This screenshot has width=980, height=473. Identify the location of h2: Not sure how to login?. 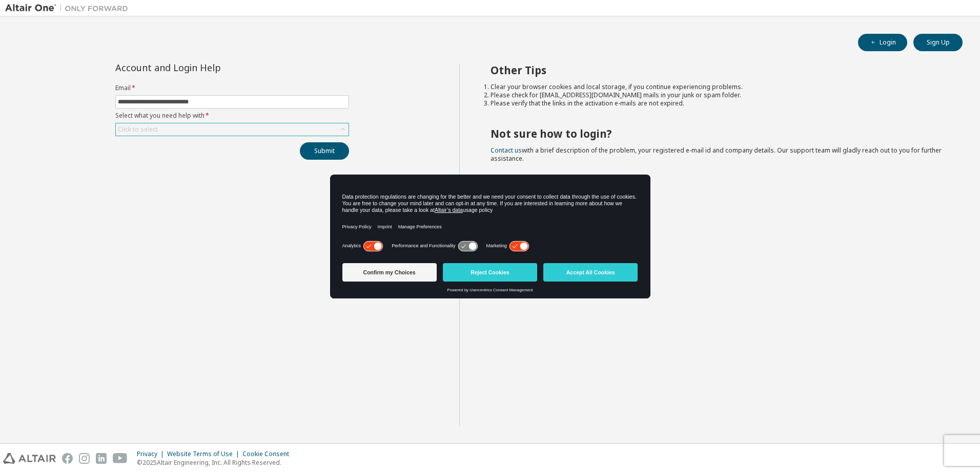
(718, 134).